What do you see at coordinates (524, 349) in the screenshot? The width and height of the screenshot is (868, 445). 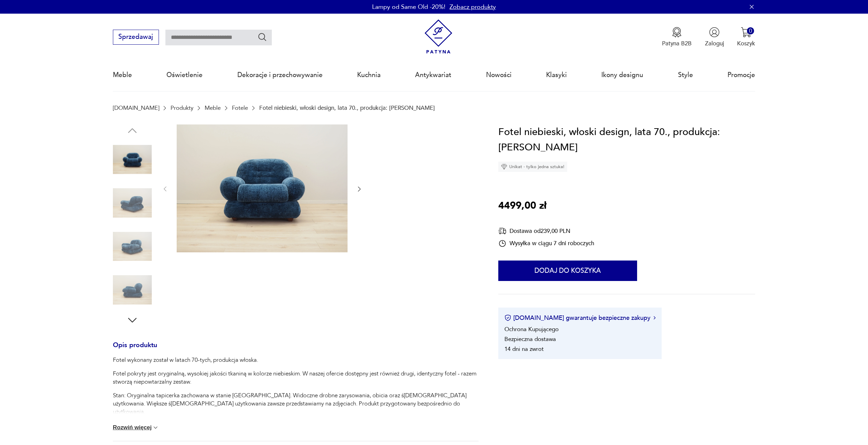 I see `li: 14 dni na zwrot` at bounding box center [524, 349].